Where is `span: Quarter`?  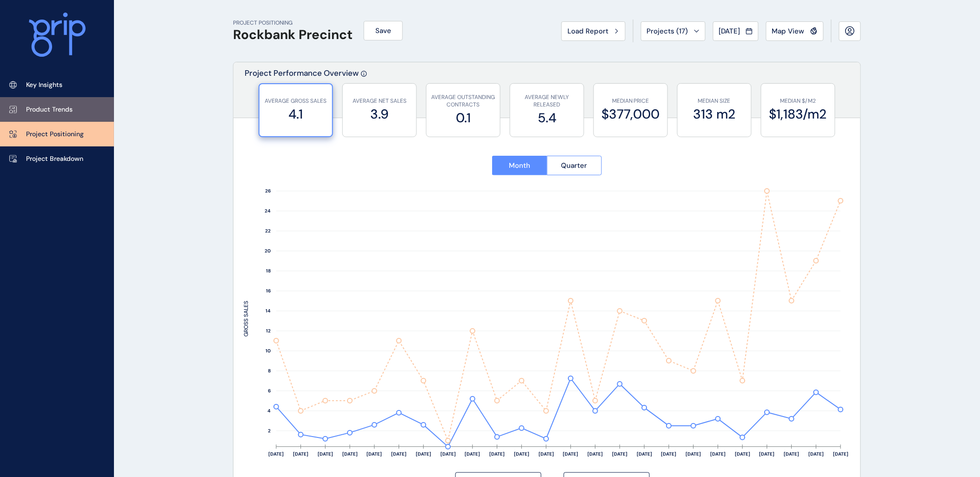 span: Quarter is located at coordinates (574, 166).